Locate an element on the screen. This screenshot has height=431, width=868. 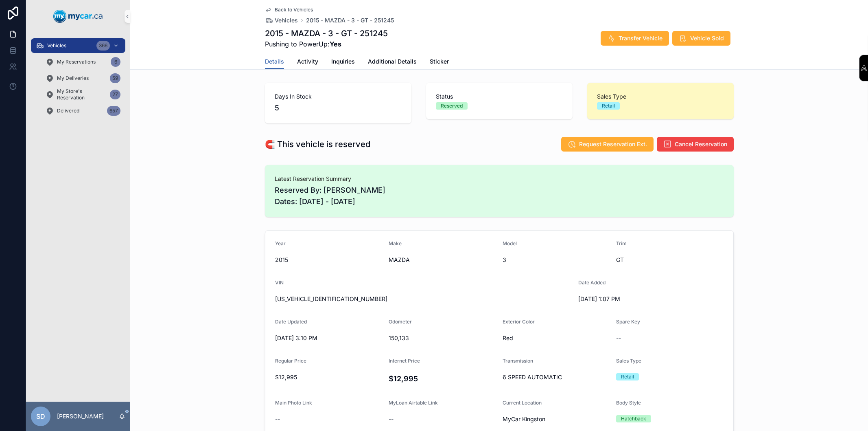
span: Delivered is located at coordinates (68, 111).